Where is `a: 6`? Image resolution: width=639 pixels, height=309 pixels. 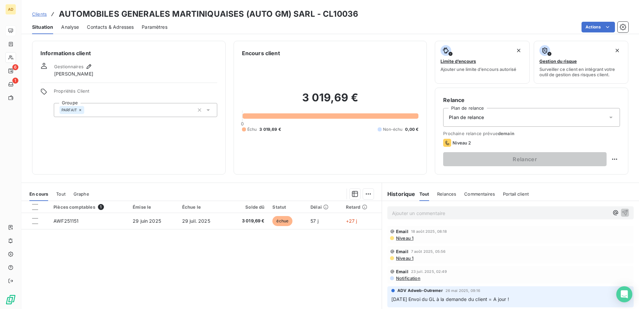 a: 6 is located at coordinates (10, 71).